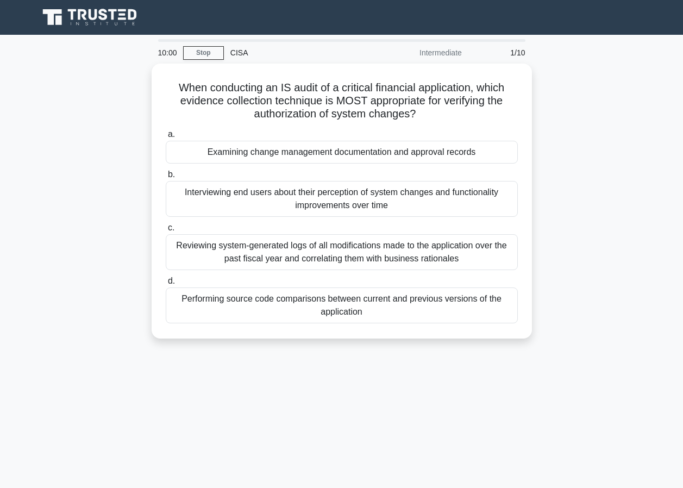  Describe the element at coordinates (203, 53) in the screenshot. I see `a: Stop` at that location.